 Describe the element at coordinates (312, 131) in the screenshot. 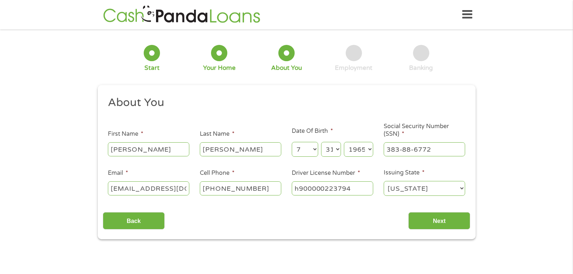

I see `label: Date Of Birth` at that location.